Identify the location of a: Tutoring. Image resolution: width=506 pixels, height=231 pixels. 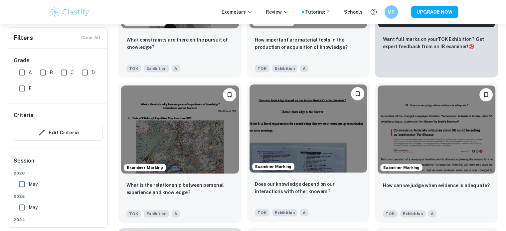
(317, 12).